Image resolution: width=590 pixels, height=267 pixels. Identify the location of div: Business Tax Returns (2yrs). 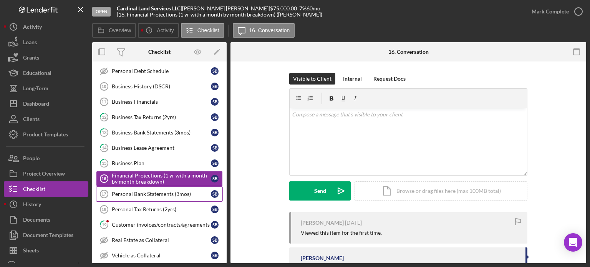
(161, 117).